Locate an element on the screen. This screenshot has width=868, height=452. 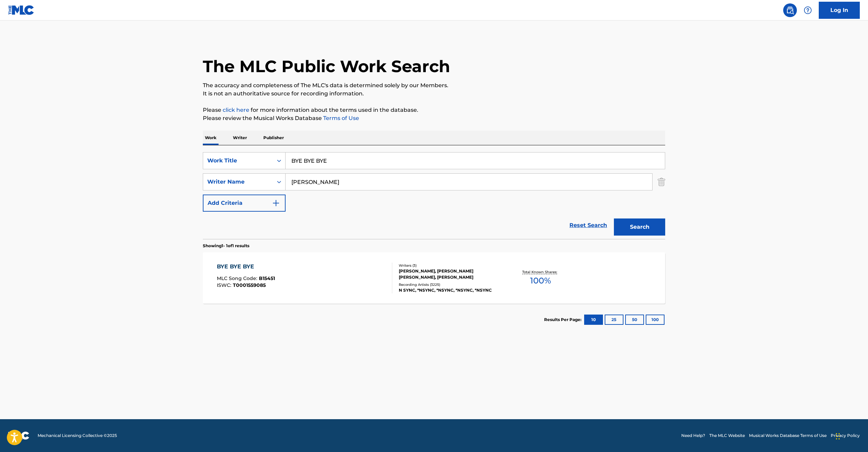
a: Log In is located at coordinates (839, 10).